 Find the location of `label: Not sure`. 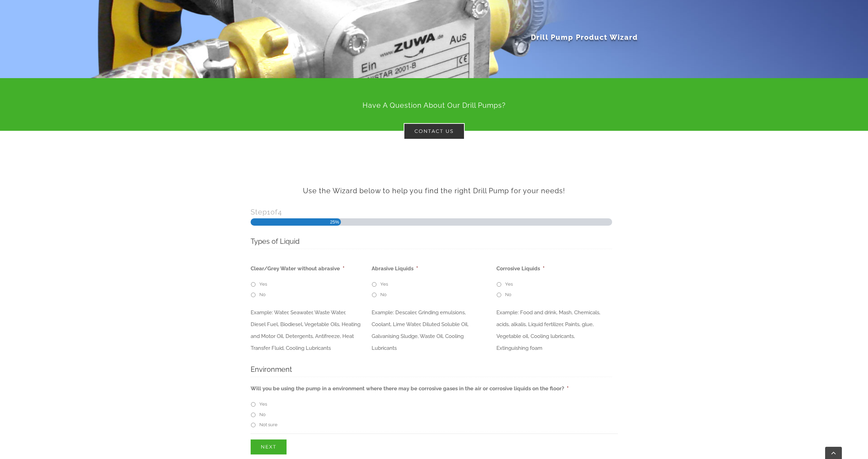

label: Not sure is located at coordinates (269, 425).